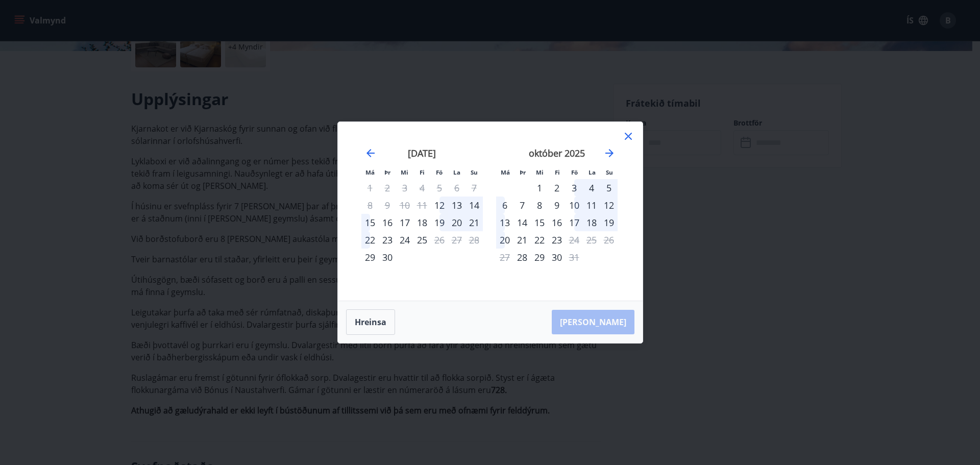 The width and height of the screenshot is (980, 465). What do you see at coordinates (490, 212) in the screenshot?
I see `div: Calendar` at bounding box center [490, 212].